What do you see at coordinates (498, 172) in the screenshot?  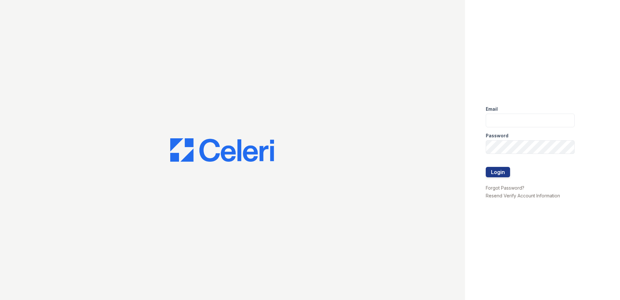 I see `button: Login` at bounding box center [498, 172].